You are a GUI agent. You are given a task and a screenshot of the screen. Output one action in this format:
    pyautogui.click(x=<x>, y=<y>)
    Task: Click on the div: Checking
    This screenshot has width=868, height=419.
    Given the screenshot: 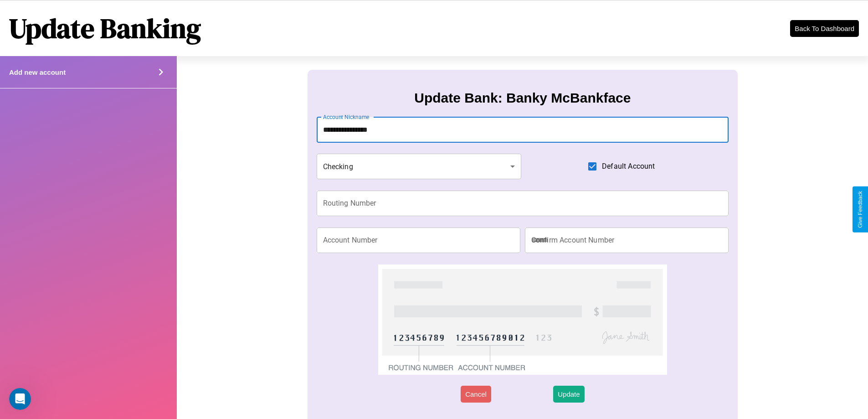 What is the action you would take?
    pyautogui.click(x=419, y=166)
    